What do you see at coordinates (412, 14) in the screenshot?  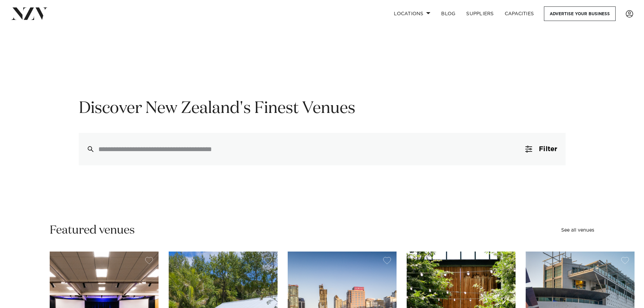 I see `a: Locations` at bounding box center [412, 14].